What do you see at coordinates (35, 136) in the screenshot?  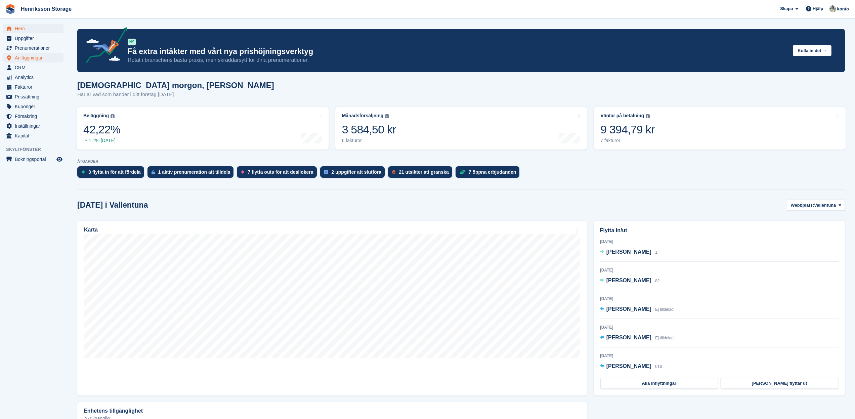 I see `span: Kapital` at bounding box center [35, 136].